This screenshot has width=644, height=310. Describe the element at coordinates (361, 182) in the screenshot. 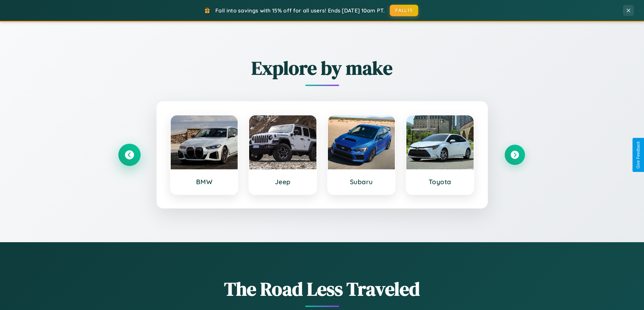

I see `h3: Subaru` at that location.